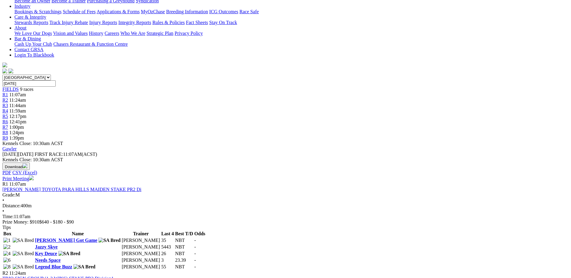 This screenshot has width=571, height=278. Describe the element at coordinates (103, 22) in the screenshot. I see `a: Injury Reports` at that location.